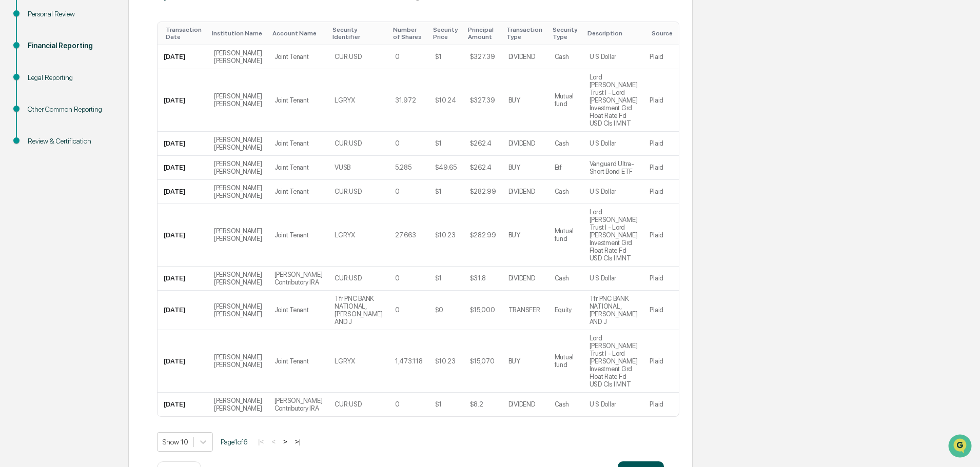  I want to click on div: $8.2, so click(477, 404).